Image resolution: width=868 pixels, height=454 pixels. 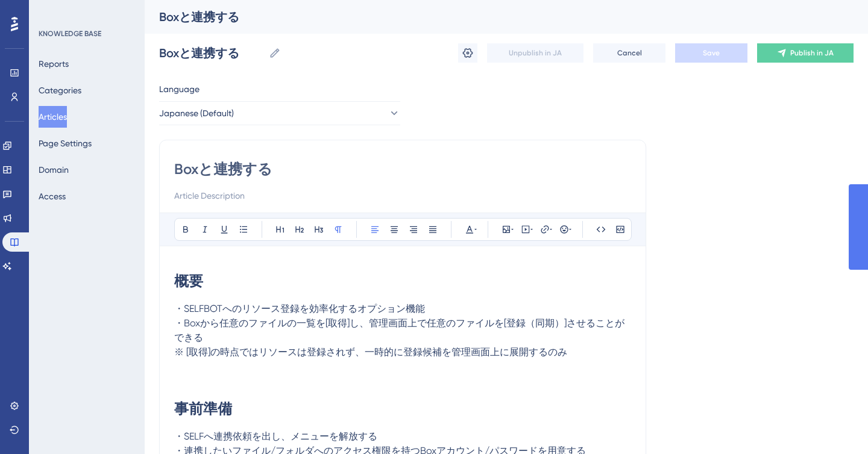 I want to click on input: Article Title, so click(x=403, y=170).